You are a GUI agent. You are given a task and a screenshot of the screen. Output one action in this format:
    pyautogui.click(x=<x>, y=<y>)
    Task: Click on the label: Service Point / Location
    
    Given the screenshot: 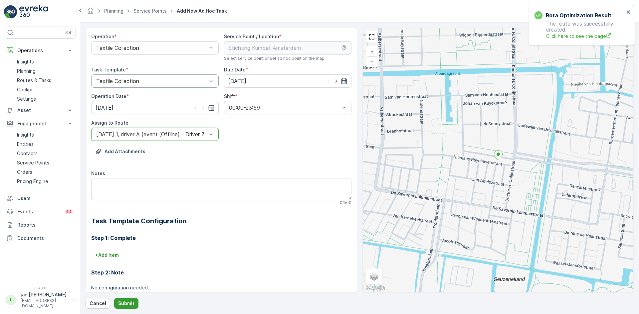 What is the action you would take?
    pyautogui.click(x=251, y=36)
    